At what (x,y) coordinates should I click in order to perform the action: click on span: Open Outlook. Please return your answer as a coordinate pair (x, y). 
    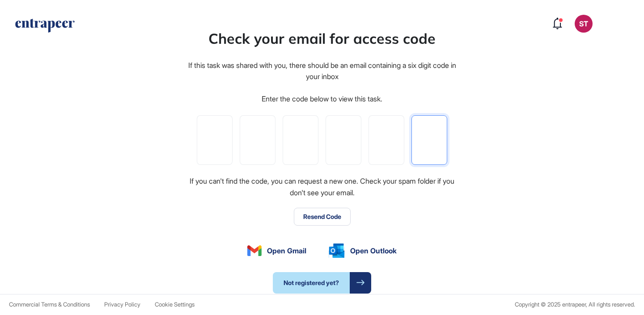
    Looking at the image, I should click on (374, 251).